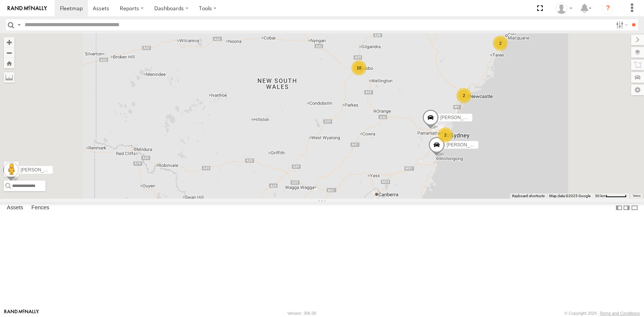  I want to click on label: Map Settings, so click(637, 90).